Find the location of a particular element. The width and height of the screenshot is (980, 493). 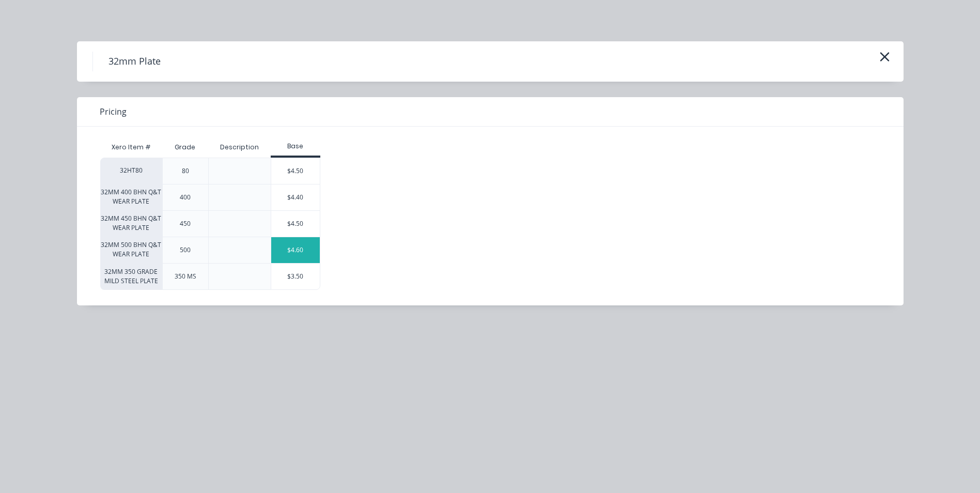

div: 450 is located at coordinates (185, 224).